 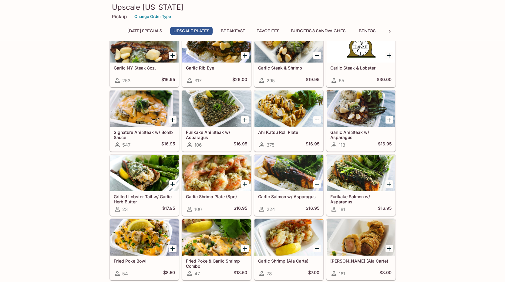 I want to click on span: 54, so click(x=125, y=273).